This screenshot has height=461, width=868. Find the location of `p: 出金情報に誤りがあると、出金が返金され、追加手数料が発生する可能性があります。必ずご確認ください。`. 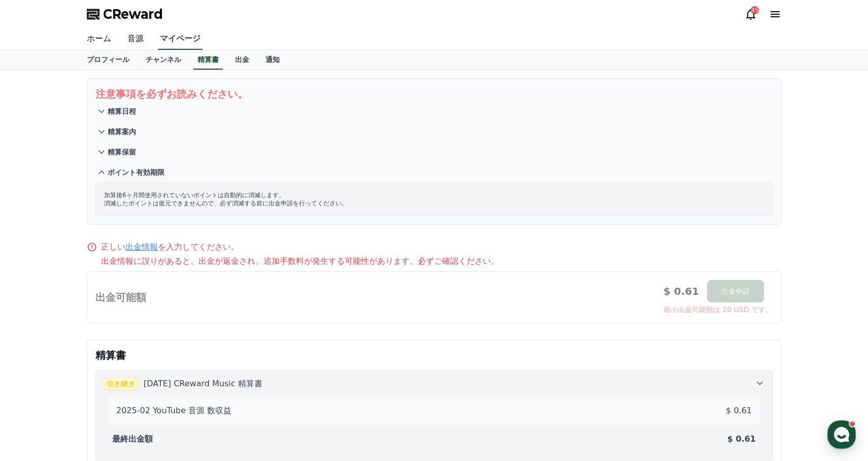

p: 出金情報に誤りがあると、出金が返金され、追加手数料が発生する可能性があります。必ずご確認ください。 is located at coordinates (441, 261).